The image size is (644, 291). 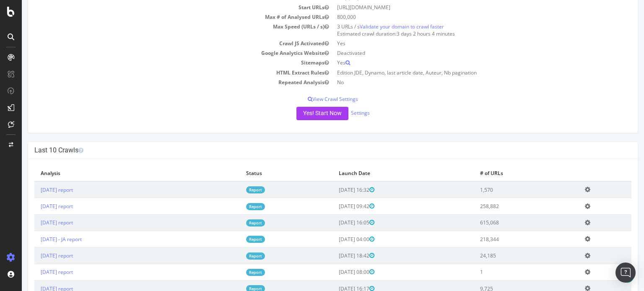 What do you see at coordinates (504, 255) in the screenshot?
I see `td: 24,185` at bounding box center [504, 255].